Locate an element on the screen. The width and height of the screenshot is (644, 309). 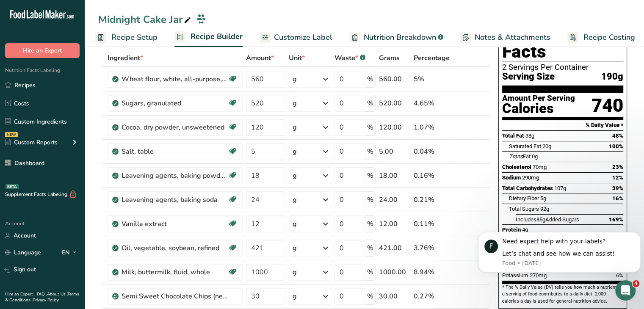
div: Semi Sweet Chocolate Chips (nestle) is located at coordinates (174, 297).